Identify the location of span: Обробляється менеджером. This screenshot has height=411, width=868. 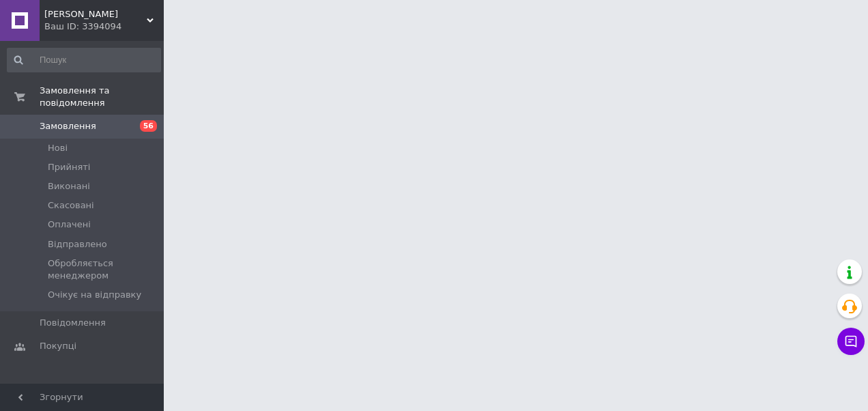
(104, 269).